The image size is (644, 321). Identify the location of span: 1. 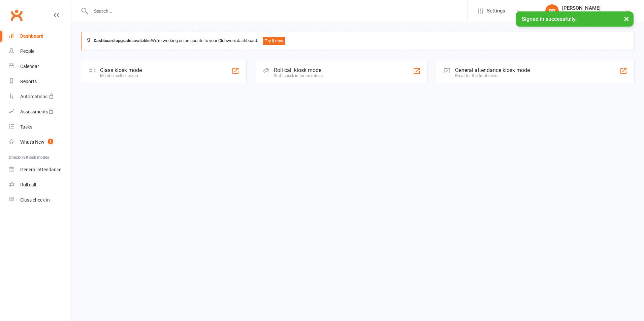
(51, 142).